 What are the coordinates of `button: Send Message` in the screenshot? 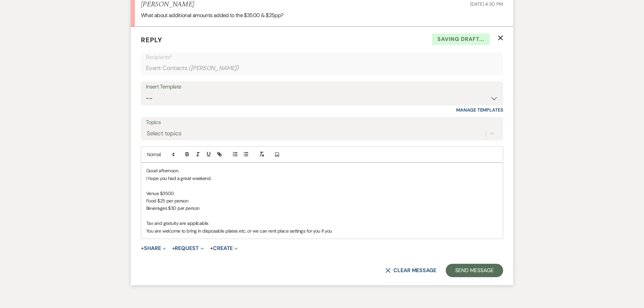 It's located at (474, 270).